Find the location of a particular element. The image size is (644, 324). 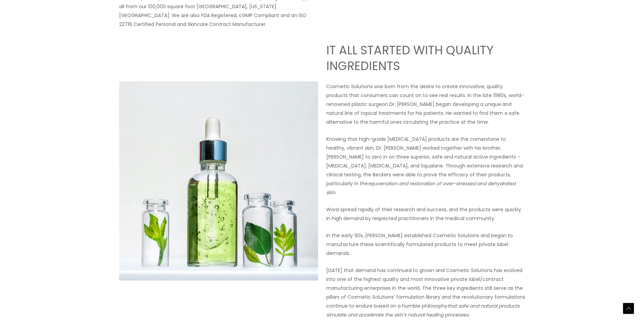

em: rejuvenation and restoration of over-stressed and dehydrated skin. is located at coordinates (421, 188).